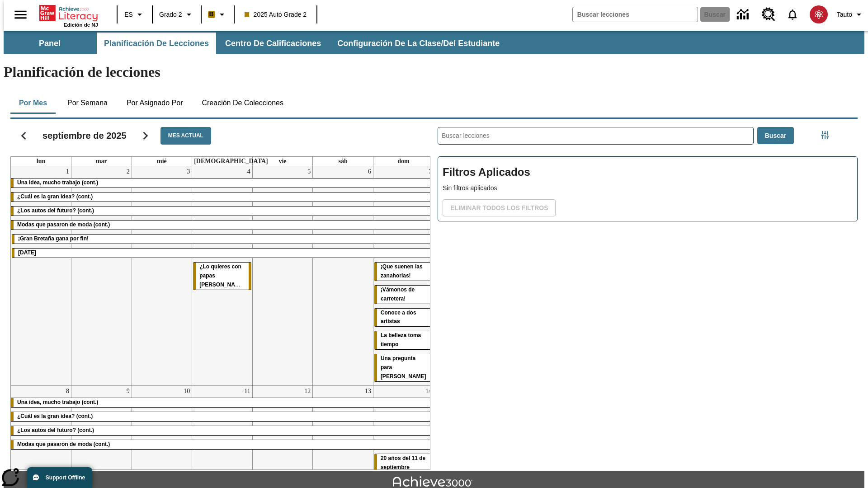 The width and height of the screenshot is (868, 488). Describe the element at coordinates (54, 239) in the screenshot. I see `span: ¡Gran Bretaña gana por fin!` at that location.